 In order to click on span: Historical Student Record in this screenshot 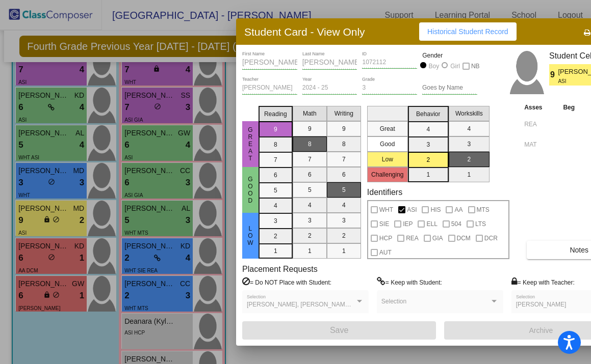, I will do `click(468, 31)`.